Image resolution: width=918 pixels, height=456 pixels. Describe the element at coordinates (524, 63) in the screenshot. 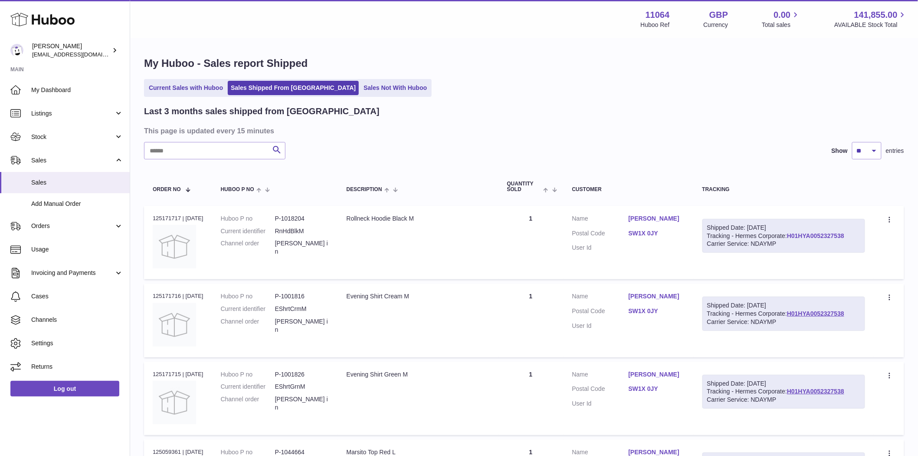

I see `h1: My Huboo - Sales report Shipped` at that location.